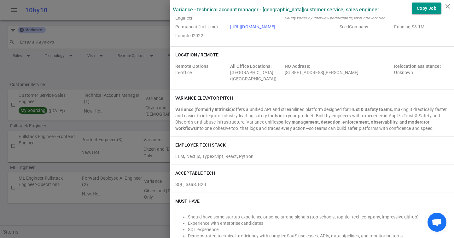 This screenshot has height=238, width=454. I want to click on button: Copy Job, so click(426, 8).